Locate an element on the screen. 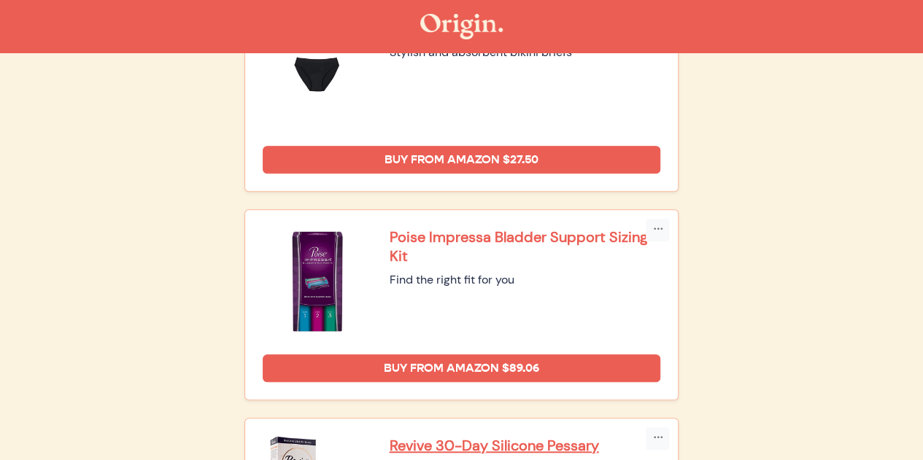  a: Buy from Amazon $89.06 is located at coordinates (462, 368).